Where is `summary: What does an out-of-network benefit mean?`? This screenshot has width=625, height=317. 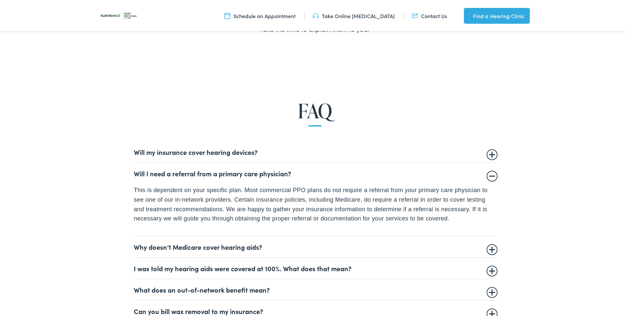
summary: What does an out-of-network benefit mean? is located at coordinates (315, 288).